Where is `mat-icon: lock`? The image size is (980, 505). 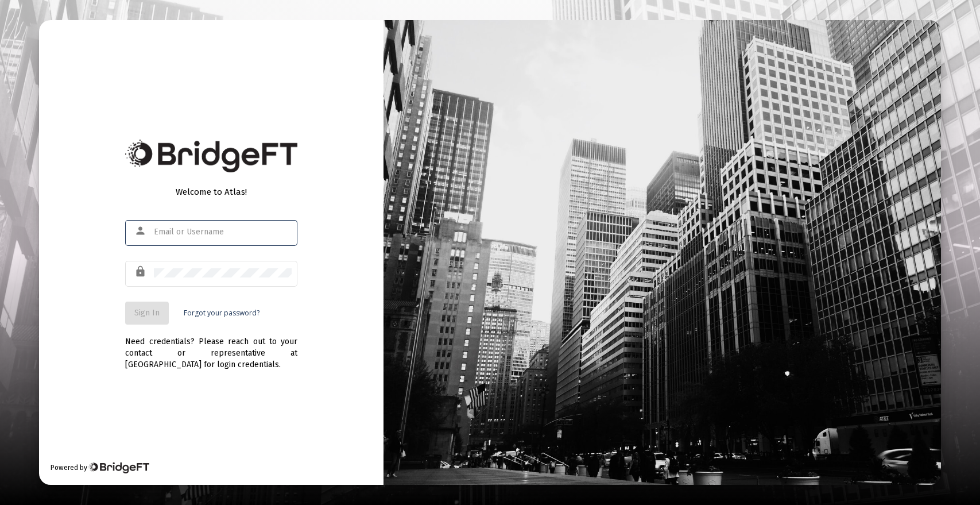 mat-icon: lock is located at coordinates (141, 272).